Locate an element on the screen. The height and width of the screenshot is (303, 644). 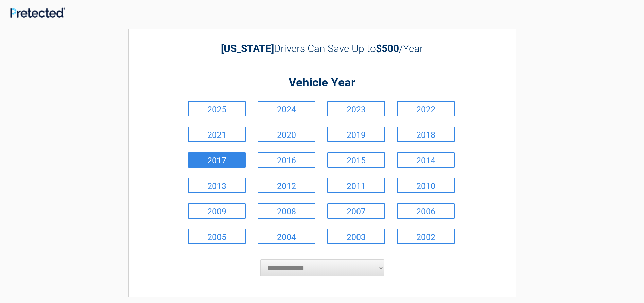
a: 2020 is located at coordinates (287, 134).